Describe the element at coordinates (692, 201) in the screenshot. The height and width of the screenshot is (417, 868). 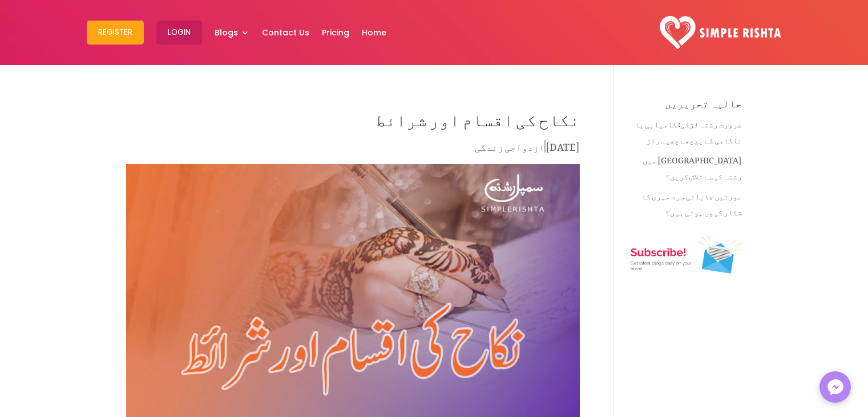
I see `a: عورتیں جذباتی سرد مہری کا شکار کیوں ہوتی ہیں؟` at that location.